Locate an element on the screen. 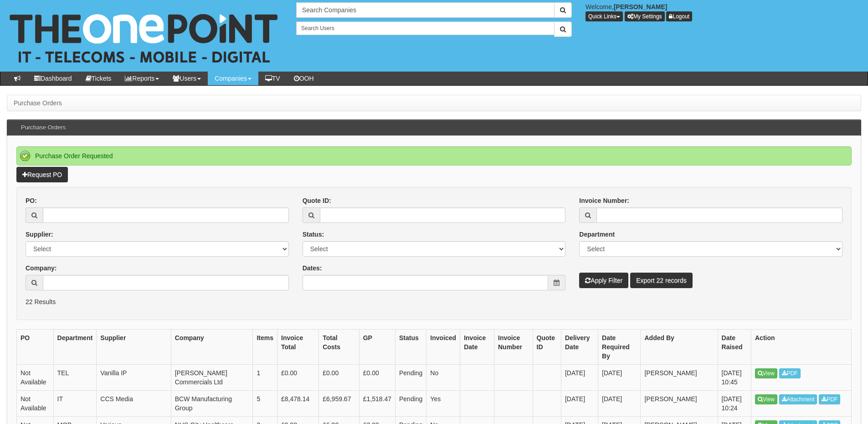  a: Companies is located at coordinates (233, 78).